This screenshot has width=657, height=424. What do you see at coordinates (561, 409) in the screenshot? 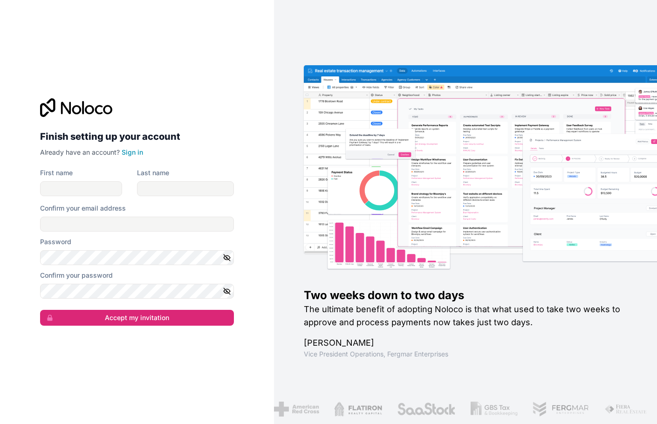
I see `img: /assets/fergmar-CudnrXN5.png` at bounding box center [561, 409].